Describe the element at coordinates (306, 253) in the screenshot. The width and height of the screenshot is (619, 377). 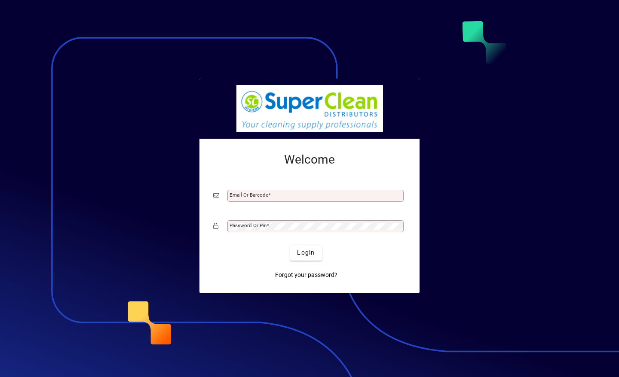
I see `span: Login` at that location.